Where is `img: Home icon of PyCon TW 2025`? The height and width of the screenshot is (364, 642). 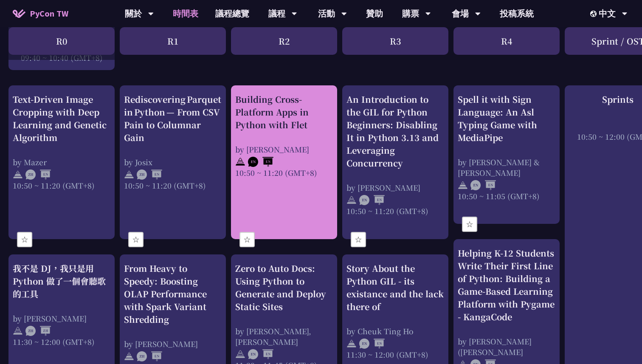
img: Home icon of PyCon TW 2025 is located at coordinates (19, 14).